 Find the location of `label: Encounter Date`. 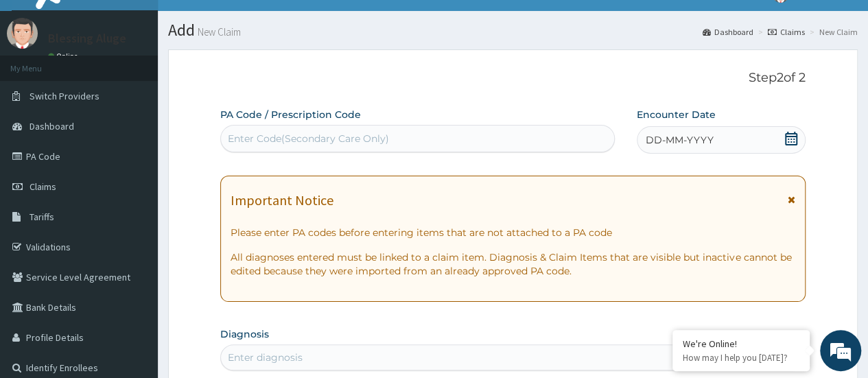

label: Encounter Date is located at coordinates (676, 114).